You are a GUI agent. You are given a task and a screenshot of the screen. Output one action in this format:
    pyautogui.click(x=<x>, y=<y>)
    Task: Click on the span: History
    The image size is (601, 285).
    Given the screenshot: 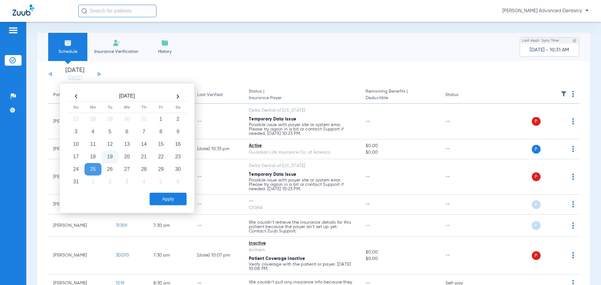 What is the action you would take?
    pyautogui.click(x=165, y=52)
    